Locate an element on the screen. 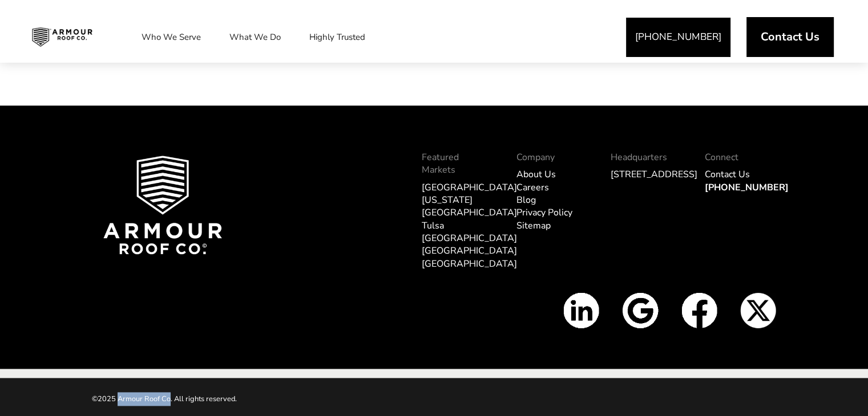 This screenshot has height=416, width=868. p: Headquarters is located at coordinates (646, 157).